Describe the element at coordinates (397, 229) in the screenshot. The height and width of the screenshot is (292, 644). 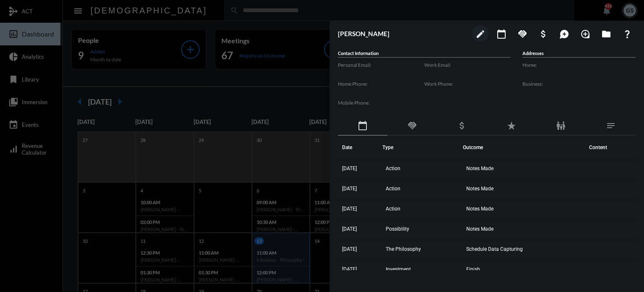
I see `span: Possibility` at that location.